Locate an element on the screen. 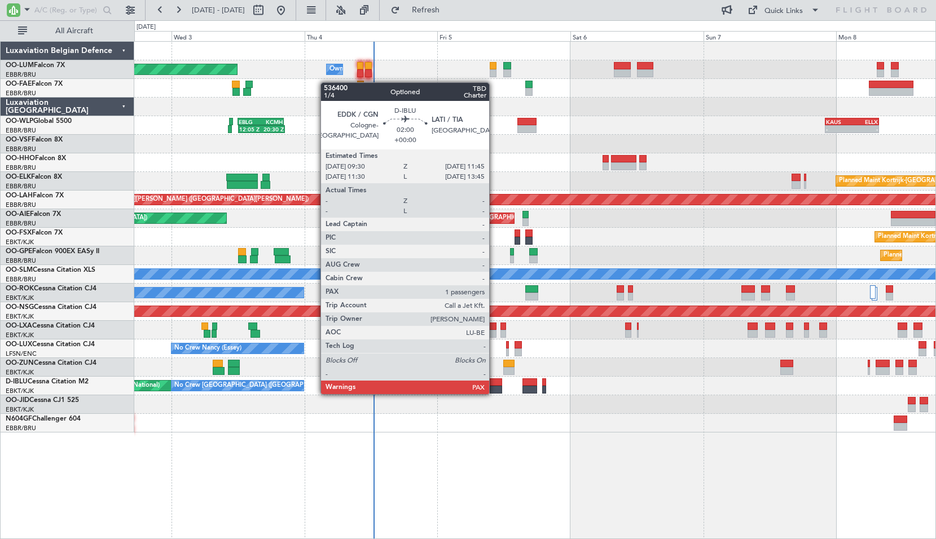  a: OO-LUXCessna Citation CJ4 is located at coordinates (50, 345).